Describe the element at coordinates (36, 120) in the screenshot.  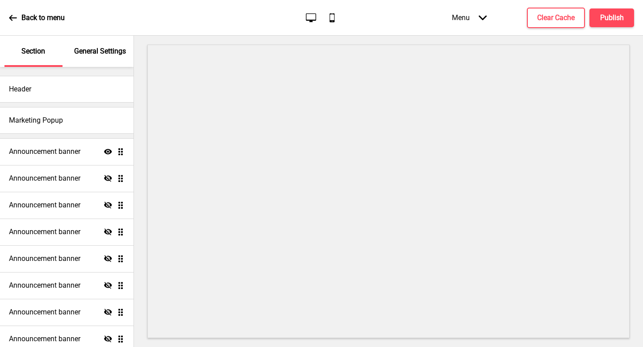
I see `h4: Marketing Popup` at that location.